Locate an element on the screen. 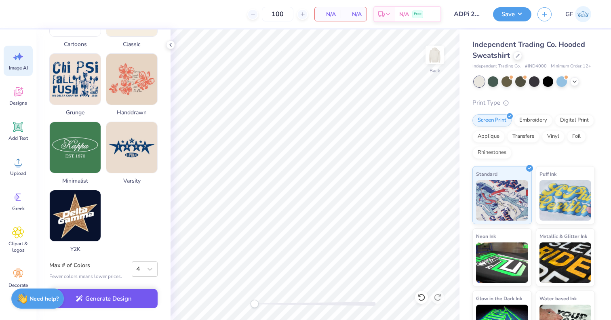  span: Metallic & Glitter Ink is located at coordinates (563, 236).